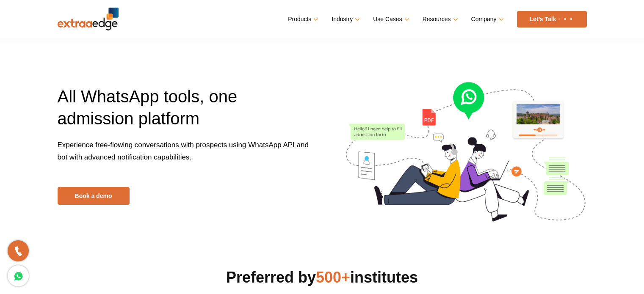 Image resolution: width=644 pixels, height=294 pixels. Describe the element at coordinates (466, 145) in the screenshot. I see `img: whatsapp-communication` at that location.